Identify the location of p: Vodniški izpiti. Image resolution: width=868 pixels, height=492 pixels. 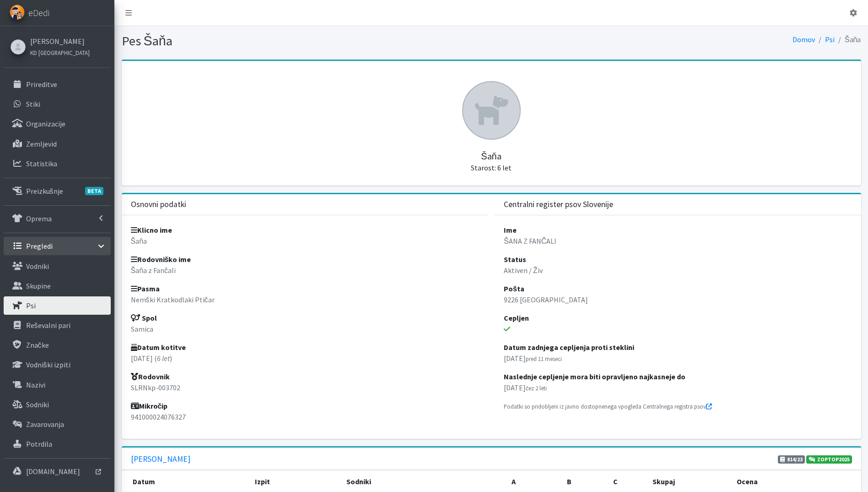
(48, 364).